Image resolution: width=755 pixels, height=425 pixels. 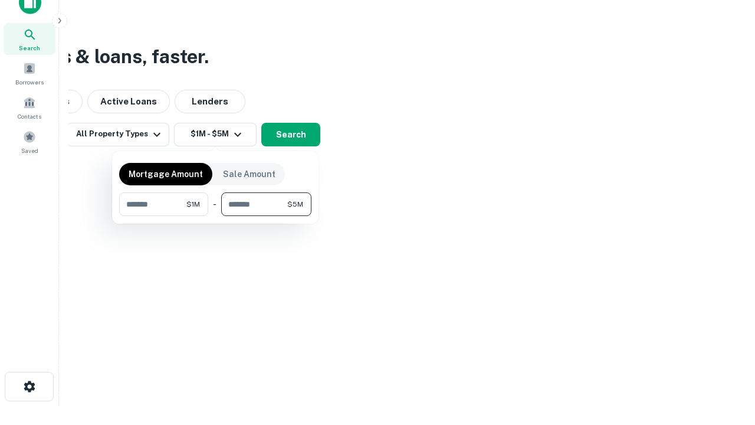 What do you see at coordinates (725, 358) in the screenshot?
I see `div: Chat Widget` at bounding box center [725, 358].